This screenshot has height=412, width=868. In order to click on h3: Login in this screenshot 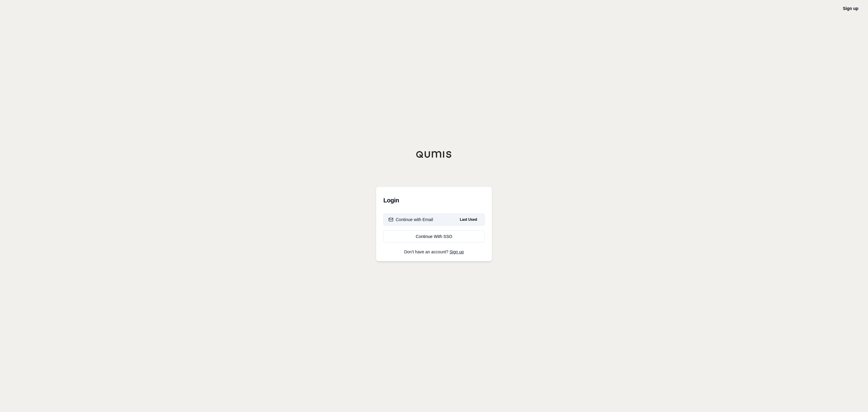, I will do `click(434, 200)`.